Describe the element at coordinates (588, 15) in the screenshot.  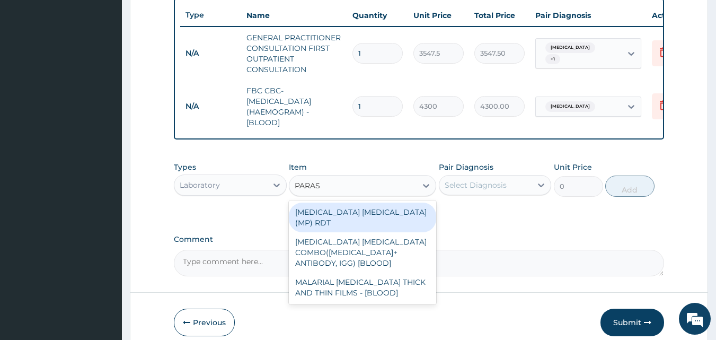
I see `th: Pair Diagnosis` at that location.